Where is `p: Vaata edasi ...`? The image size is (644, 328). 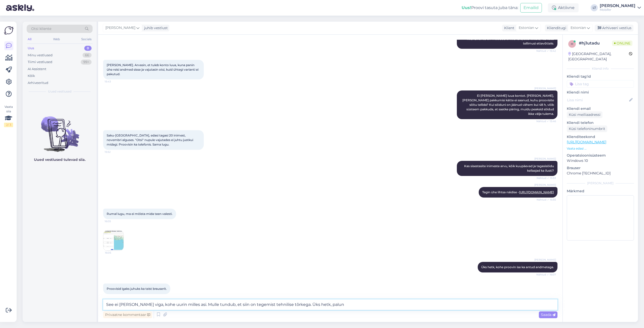
p: Vaata edasi ... is located at coordinates (600, 149).